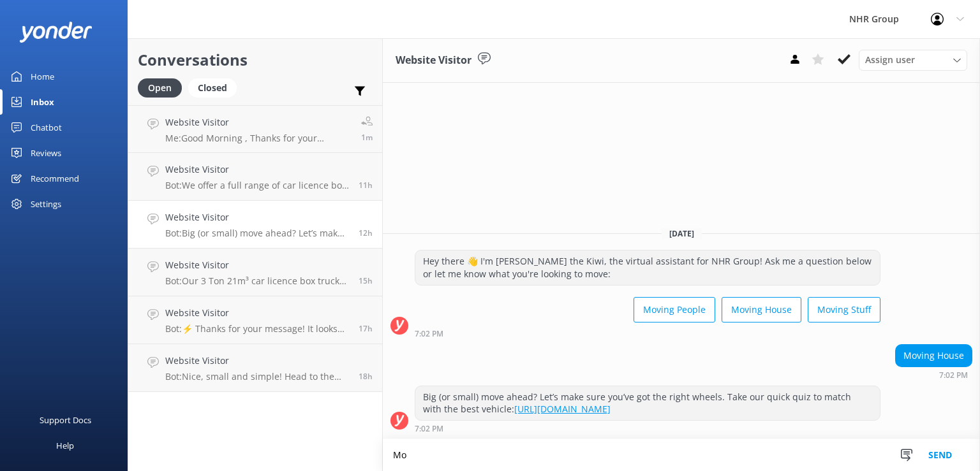  What do you see at coordinates (65, 446) in the screenshot?
I see `div: Help` at bounding box center [65, 446].